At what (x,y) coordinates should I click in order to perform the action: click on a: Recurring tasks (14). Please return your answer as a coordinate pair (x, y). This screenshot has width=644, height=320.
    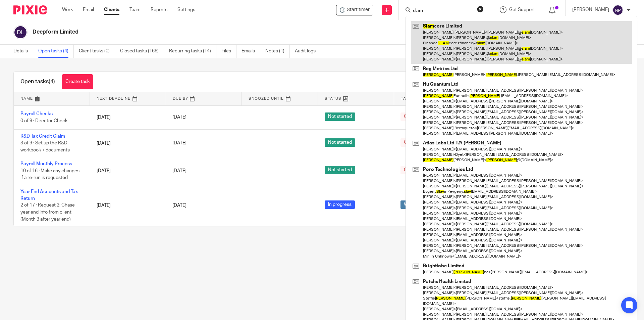
    Looking at the image, I should click on (193, 51).